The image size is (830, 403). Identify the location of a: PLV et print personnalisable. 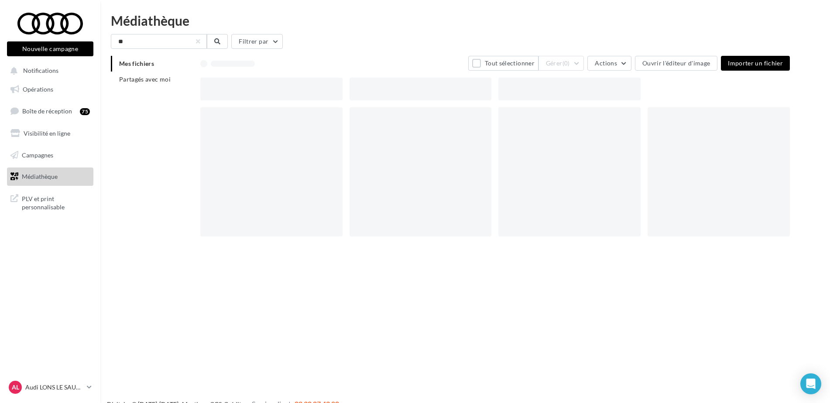
(50, 202).